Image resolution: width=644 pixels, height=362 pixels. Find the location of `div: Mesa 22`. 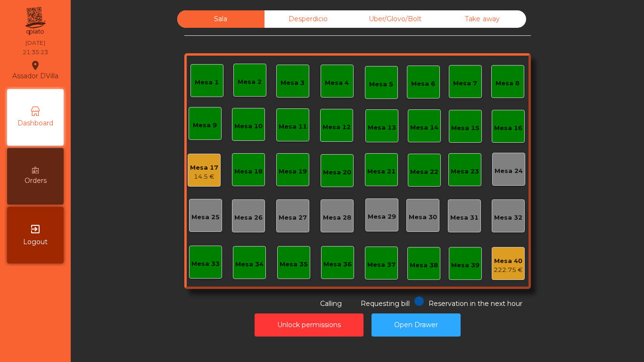

div: Mesa 22 is located at coordinates (425, 172).